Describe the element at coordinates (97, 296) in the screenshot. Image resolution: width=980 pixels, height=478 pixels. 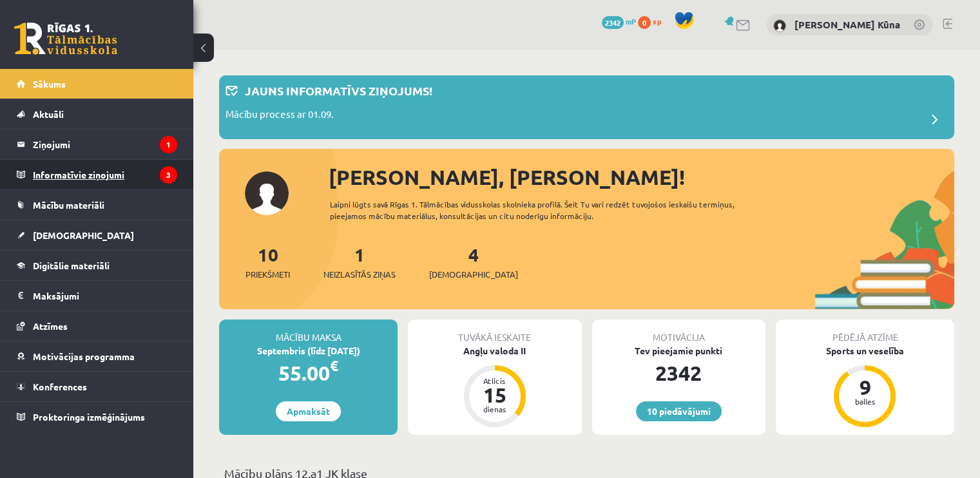
I see `a: Maksājumi` at that location.